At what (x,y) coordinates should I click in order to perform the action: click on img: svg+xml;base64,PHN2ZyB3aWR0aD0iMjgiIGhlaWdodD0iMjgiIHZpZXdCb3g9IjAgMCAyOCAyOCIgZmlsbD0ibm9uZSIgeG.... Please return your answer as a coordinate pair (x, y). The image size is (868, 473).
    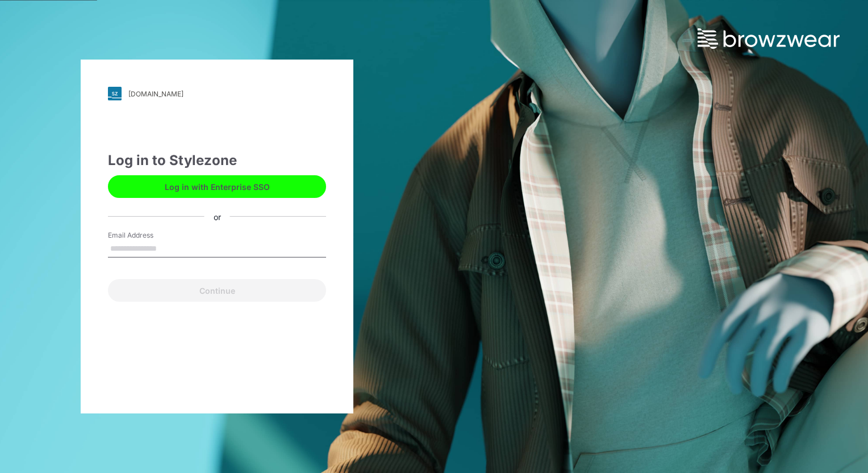
    Looking at the image, I should click on (115, 94).